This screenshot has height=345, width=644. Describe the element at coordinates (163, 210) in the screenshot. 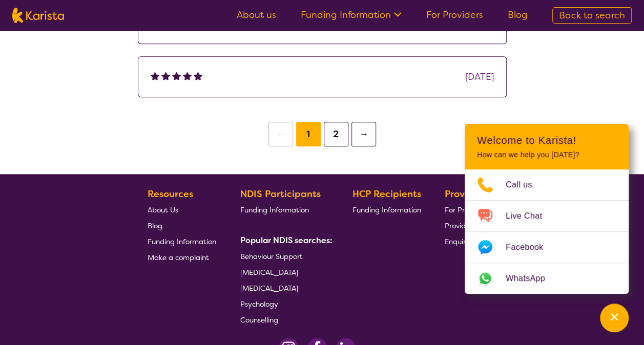

I see `span: About Us` at that location.